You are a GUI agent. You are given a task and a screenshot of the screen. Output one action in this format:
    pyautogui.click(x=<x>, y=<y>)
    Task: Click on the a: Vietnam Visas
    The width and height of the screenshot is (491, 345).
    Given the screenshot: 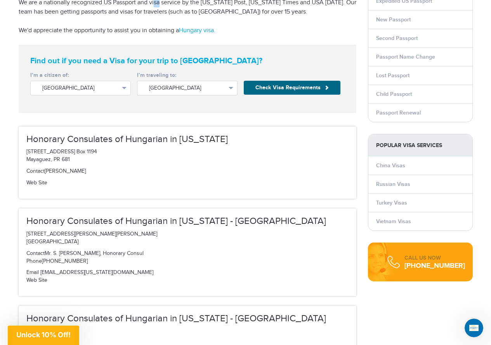 What is the action you would take?
    pyautogui.click(x=394, y=221)
    